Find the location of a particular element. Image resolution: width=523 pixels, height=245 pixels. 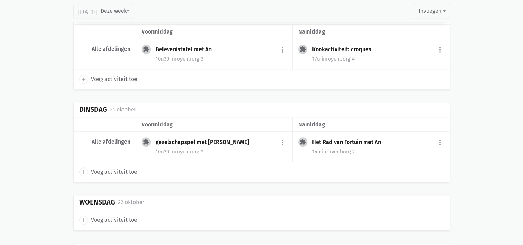

span: 17u is located at coordinates (316, 59).